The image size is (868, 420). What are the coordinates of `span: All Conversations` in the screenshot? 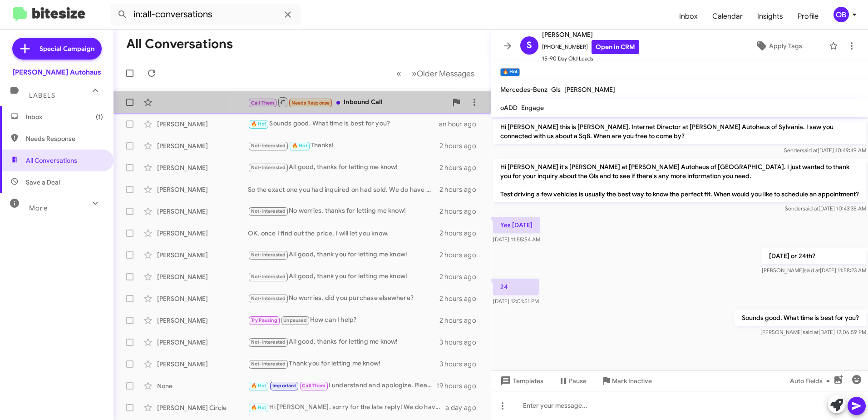 It's located at (52, 160).